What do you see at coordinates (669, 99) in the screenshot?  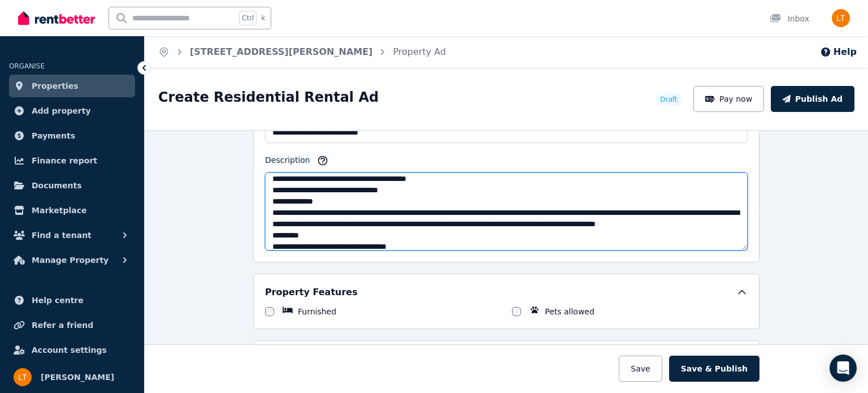 I see `span: Draft` at bounding box center [669, 99].